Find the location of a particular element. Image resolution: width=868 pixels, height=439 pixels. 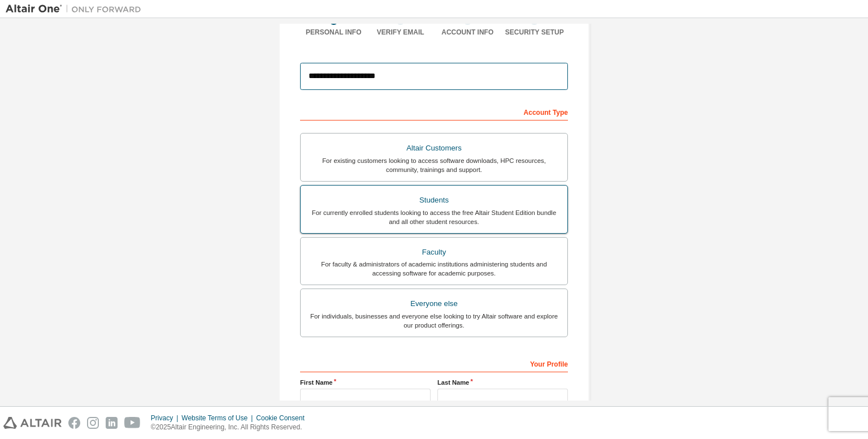

div: Privacy is located at coordinates (166, 418).